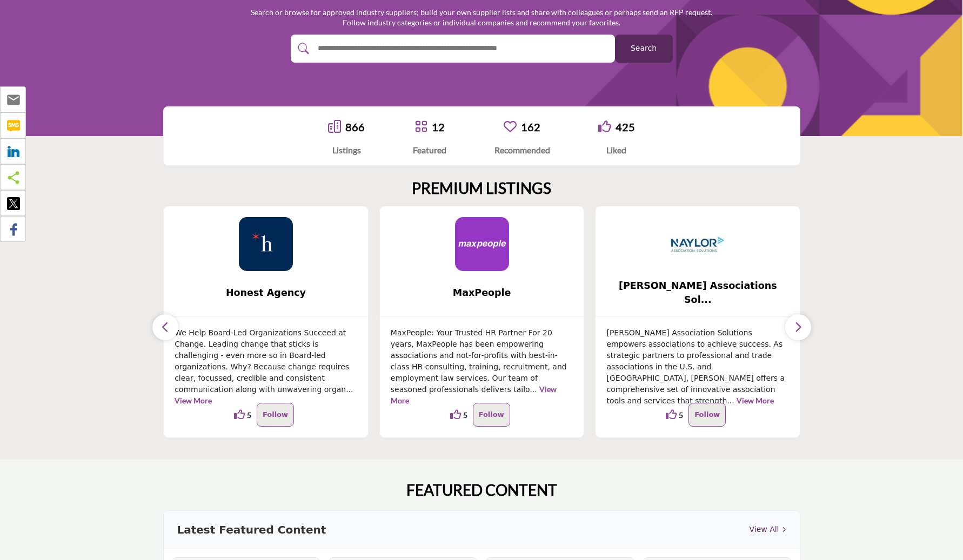 This screenshot has width=963, height=560. I want to click on span: Honest Agency, so click(266, 293).